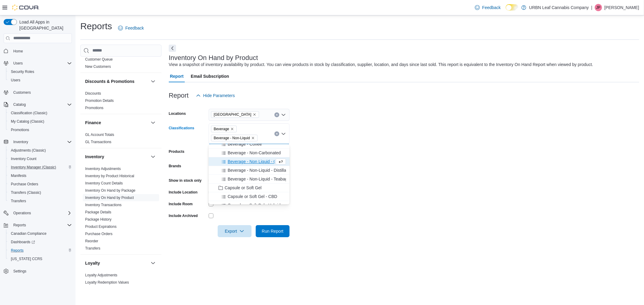 The height and width of the screenshot is (305, 644). Describe the element at coordinates (266, 171) in the screenshot. I see `span: Beverage - Non-Liquid - Distillate Powder` at that location.